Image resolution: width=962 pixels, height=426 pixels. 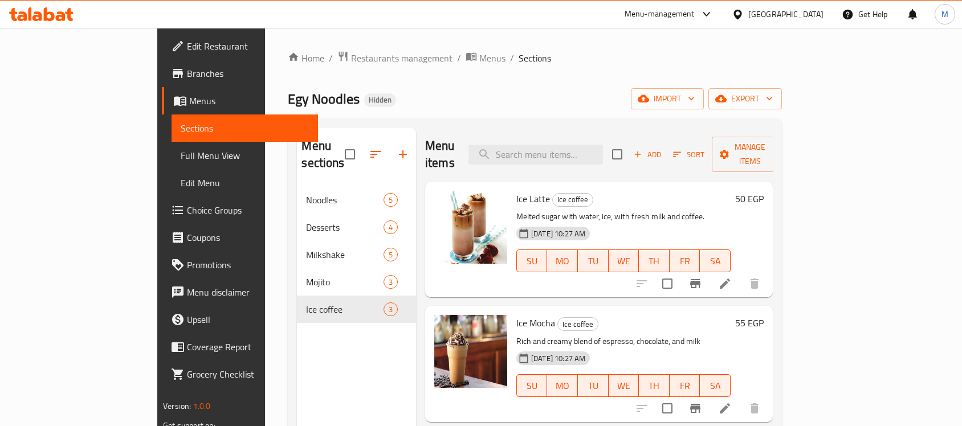 What do you see at coordinates (380, 100) in the screenshot?
I see `div: Hidden` at bounding box center [380, 100].